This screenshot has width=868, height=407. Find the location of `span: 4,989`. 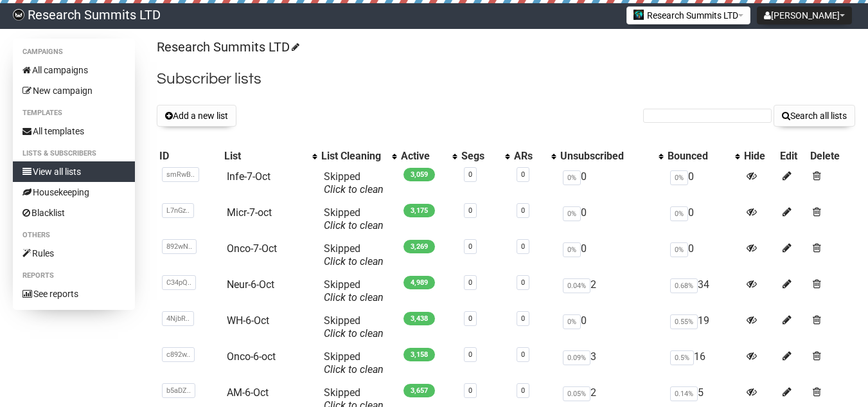

span: 4,989 is located at coordinates (419, 282).